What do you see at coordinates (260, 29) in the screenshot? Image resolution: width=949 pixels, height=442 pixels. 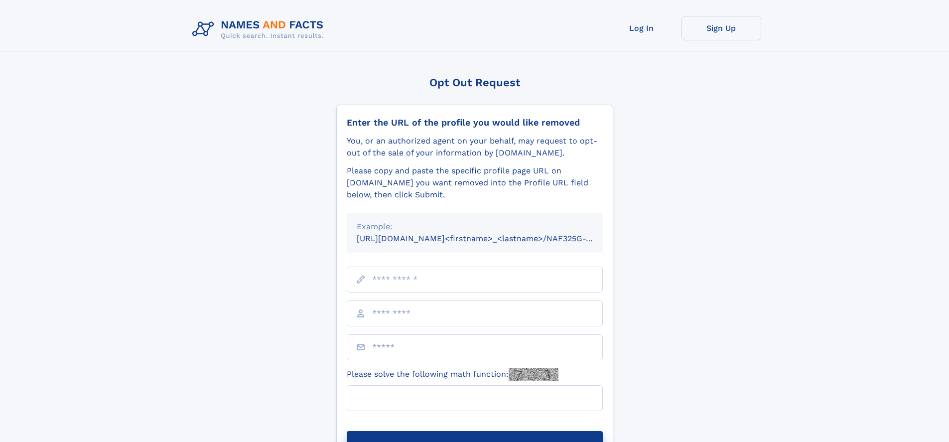 I see `img: Logo Names and Facts` at bounding box center [260, 29].